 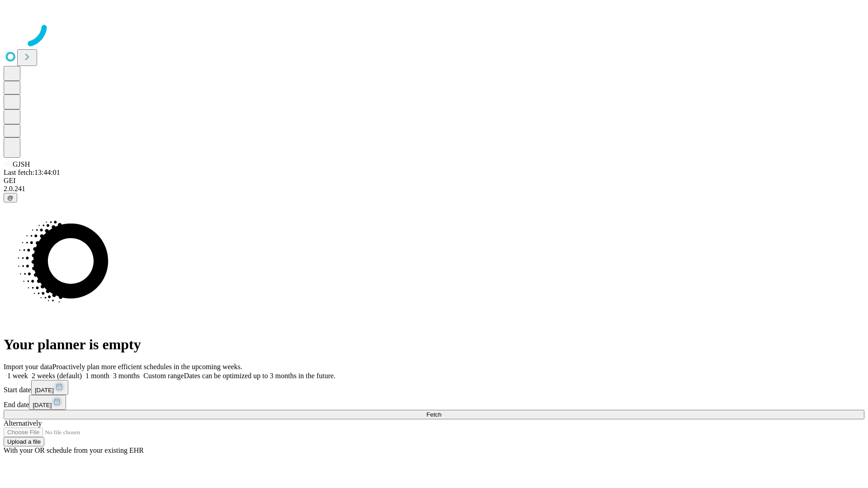 I want to click on span: 1 week, so click(x=18, y=375).